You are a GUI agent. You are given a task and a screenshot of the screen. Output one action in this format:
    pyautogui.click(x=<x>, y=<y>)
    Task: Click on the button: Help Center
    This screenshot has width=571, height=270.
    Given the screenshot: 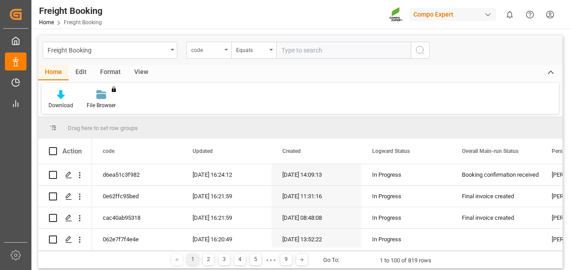 What is the action you would take?
    pyautogui.click(x=529, y=14)
    